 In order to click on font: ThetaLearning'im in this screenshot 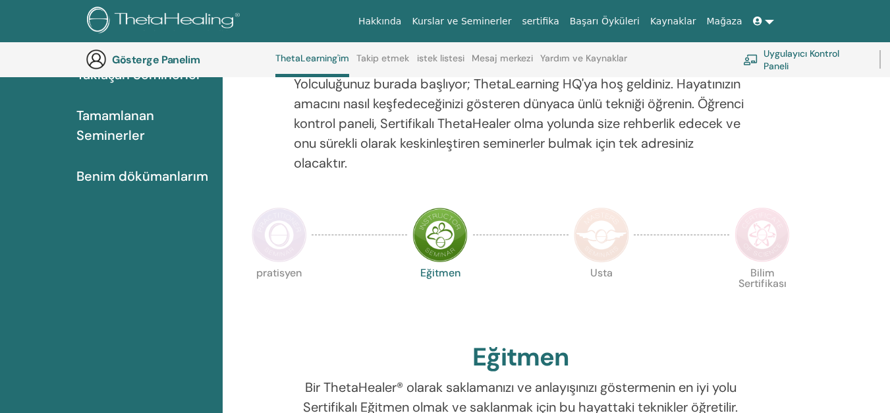, I will do `click(312, 58)`.